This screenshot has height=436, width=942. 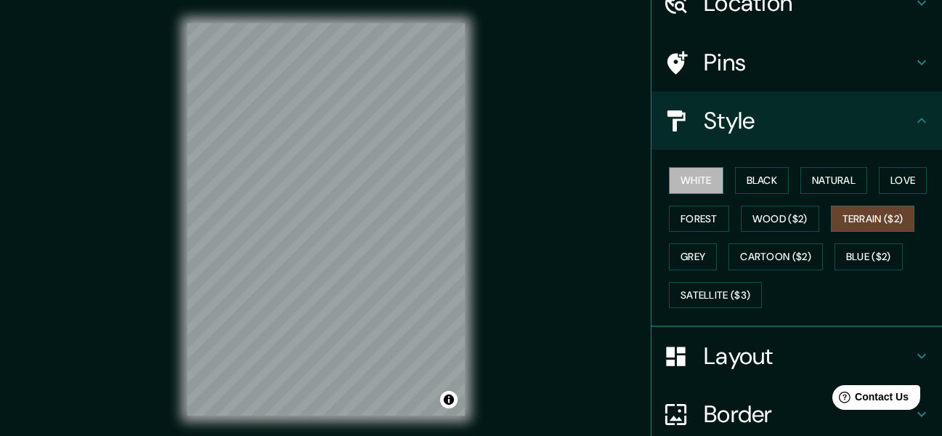 I want to click on h4: Pins, so click(x=809, y=62).